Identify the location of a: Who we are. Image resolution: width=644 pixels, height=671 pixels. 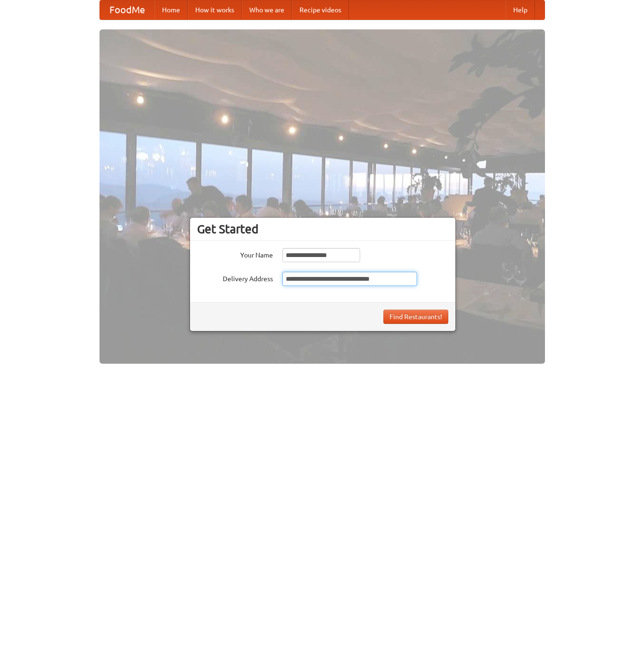
(267, 10).